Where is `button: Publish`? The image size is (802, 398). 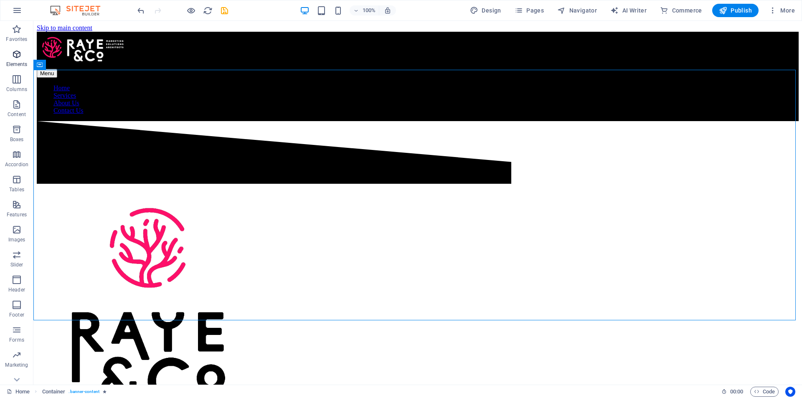
button: Publish is located at coordinates (735, 10).